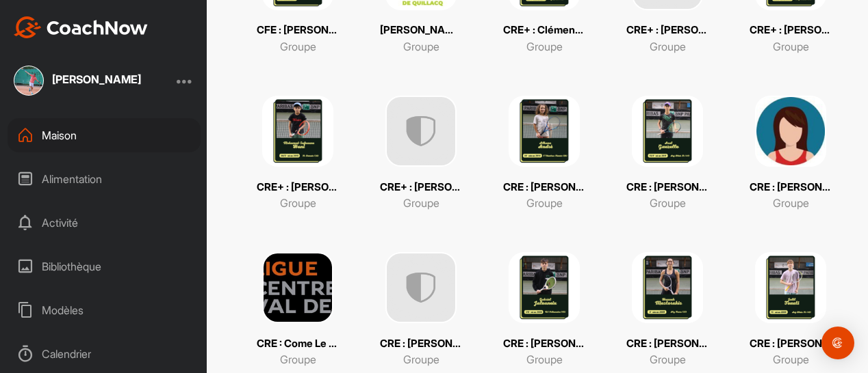  What do you see at coordinates (71, 267) in the screenshot?
I see `font: Bibliothèque` at bounding box center [71, 267].